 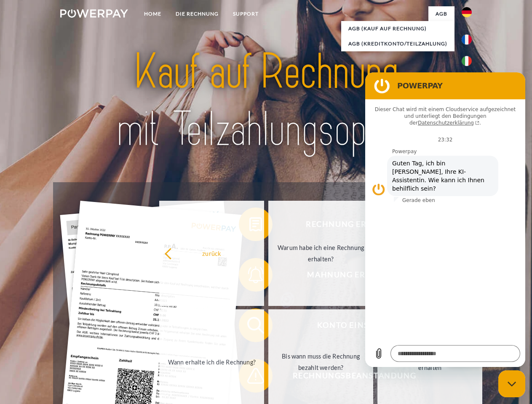 I want to click on p: Dieser Chat wird mit einem Cloudservice aufgezeichnet und unterliegt den Bedingungen der ., so click(x=80, y=44).